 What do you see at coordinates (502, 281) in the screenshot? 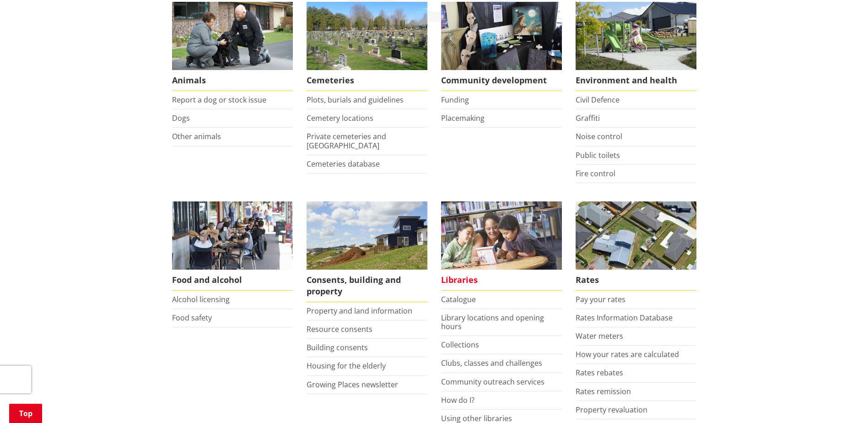
I see `span: Libraries` at bounding box center [502, 281].